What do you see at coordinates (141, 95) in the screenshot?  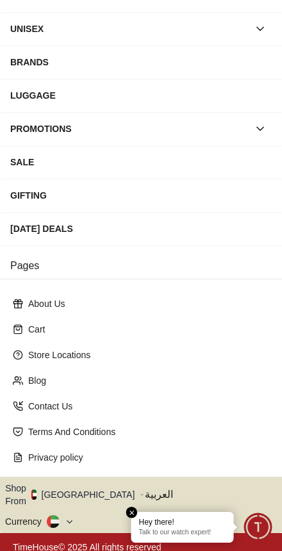 I see `div: LUGGAGE` at bounding box center [141, 95].